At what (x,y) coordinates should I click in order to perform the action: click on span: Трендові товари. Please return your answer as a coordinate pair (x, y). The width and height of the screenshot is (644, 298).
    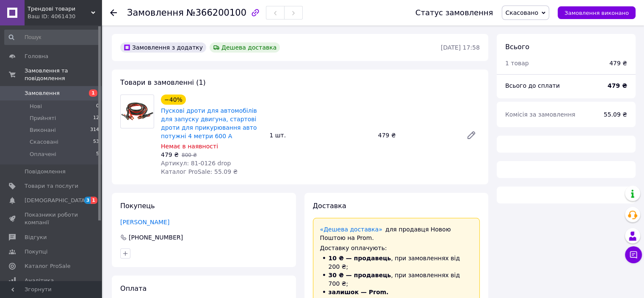
    Looking at the image, I should click on (59, 9).